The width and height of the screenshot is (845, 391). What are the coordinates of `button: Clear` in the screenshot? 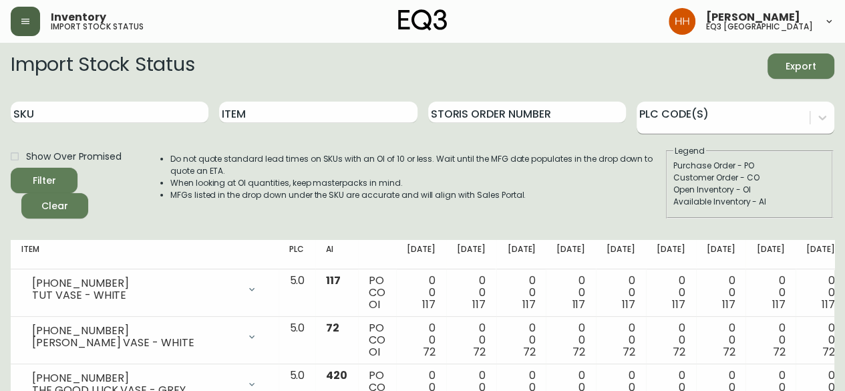 It's located at (55, 206).